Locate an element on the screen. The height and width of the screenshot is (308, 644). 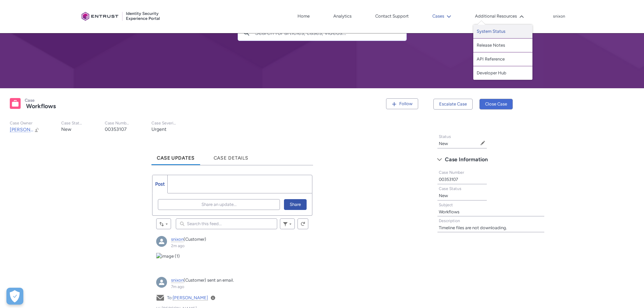
img: image (1) is located at coordinates (232, 257).